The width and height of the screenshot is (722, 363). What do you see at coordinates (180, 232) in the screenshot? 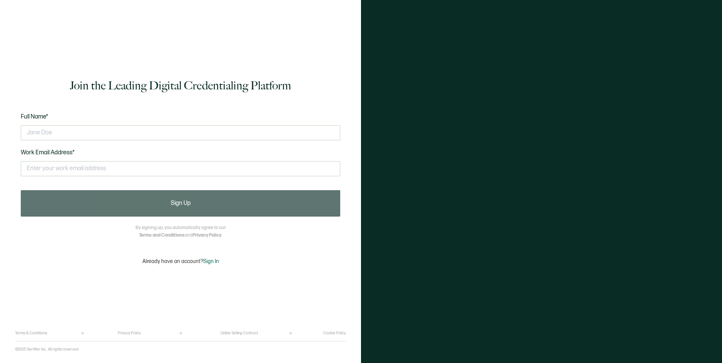
I see `p: By signing up, you automatically agree to our and .` at bounding box center [180, 232].